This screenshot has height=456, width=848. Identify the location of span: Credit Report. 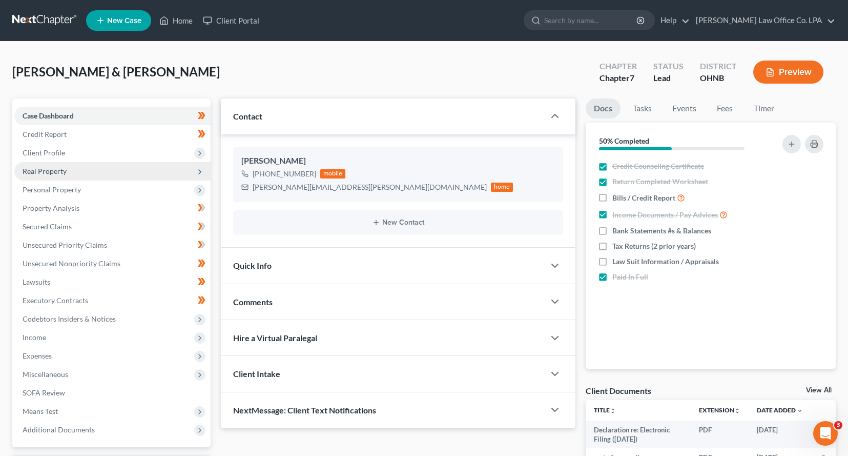
(45, 134).